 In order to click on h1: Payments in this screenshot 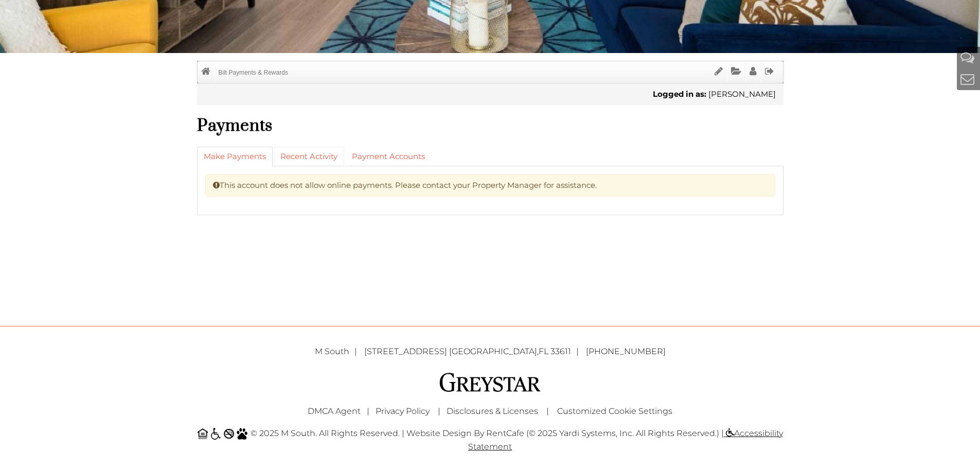, I will do `click(490, 126)`.